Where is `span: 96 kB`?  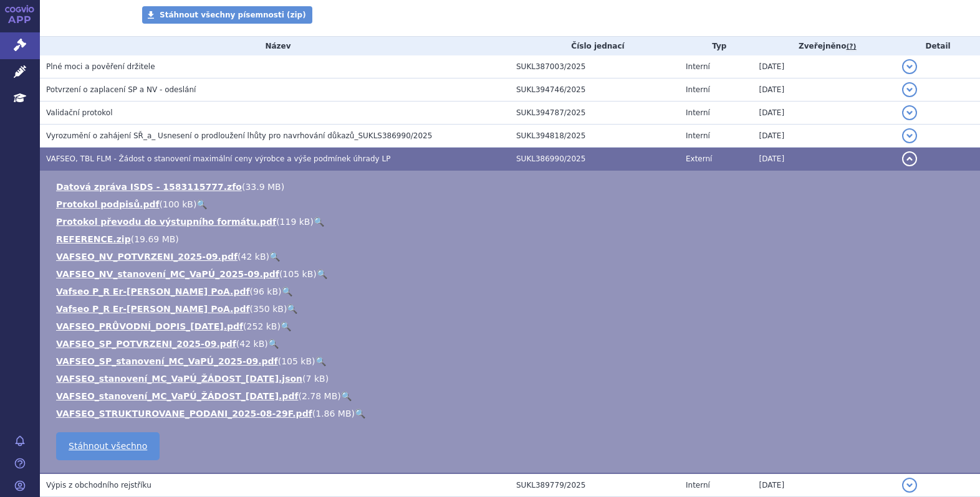 span: 96 kB is located at coordinates (266, 292).